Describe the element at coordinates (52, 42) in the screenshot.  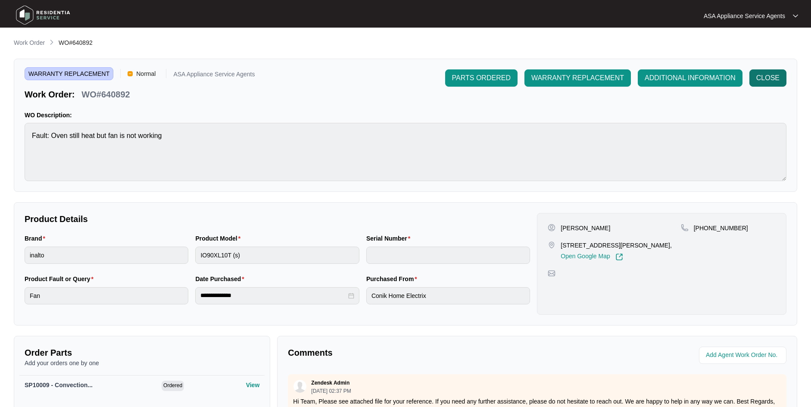
I see `img: chevron-right` at that location.